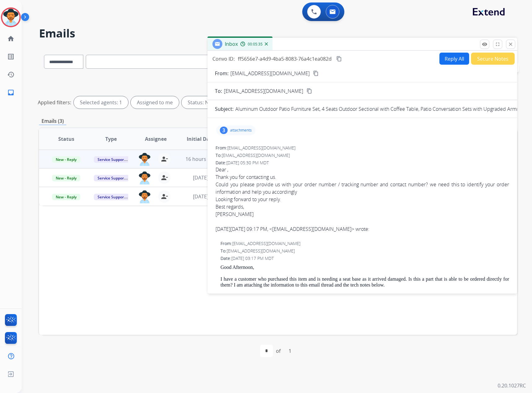  Describe the element at coordinates (11, 39) in the screenshot. I see `mat-icon: home` at that location.